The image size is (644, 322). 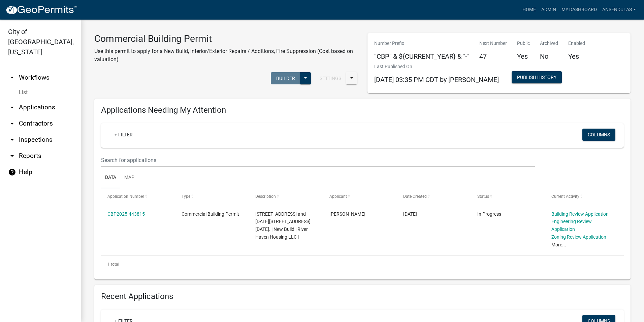 What do you see at coordinates (571, 225) in the screenshot?
I see `a: Engineering Review Application` at bounding box center [571, 225].